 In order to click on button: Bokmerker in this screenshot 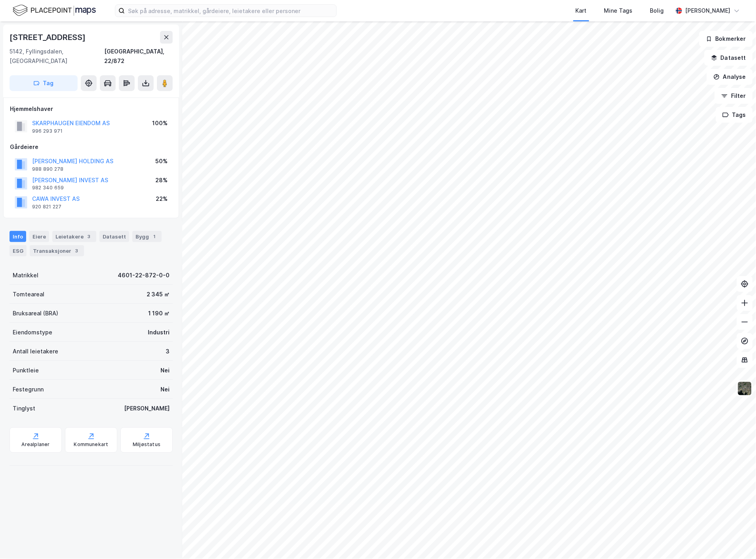, I will do `click(726, 39)`.